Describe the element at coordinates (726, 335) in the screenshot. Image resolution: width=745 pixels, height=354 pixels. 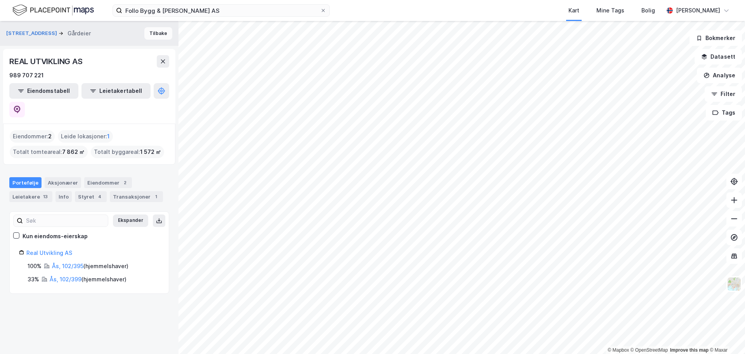
I see `div: Kontrollprogram for chat` at that location.